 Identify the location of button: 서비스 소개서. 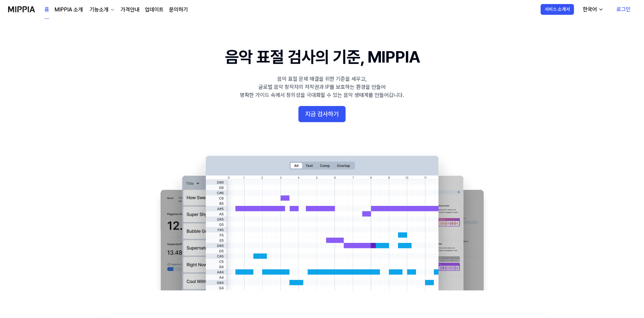
(557, 9).